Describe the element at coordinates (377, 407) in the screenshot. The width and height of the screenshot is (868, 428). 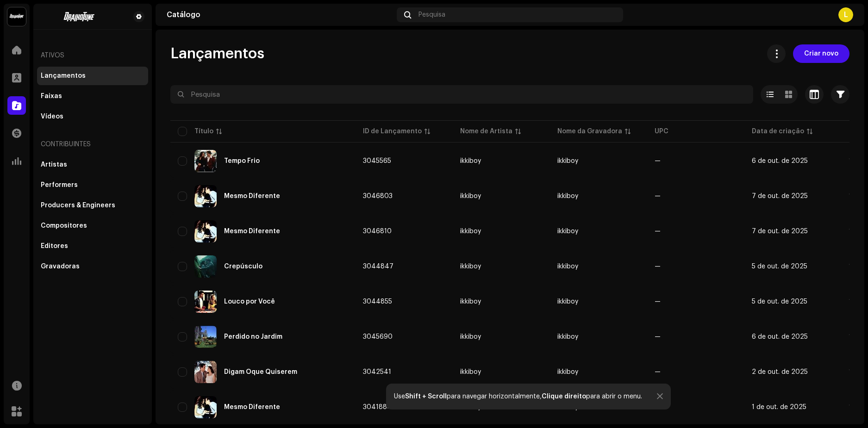
I see `span: 3041884` at that location.